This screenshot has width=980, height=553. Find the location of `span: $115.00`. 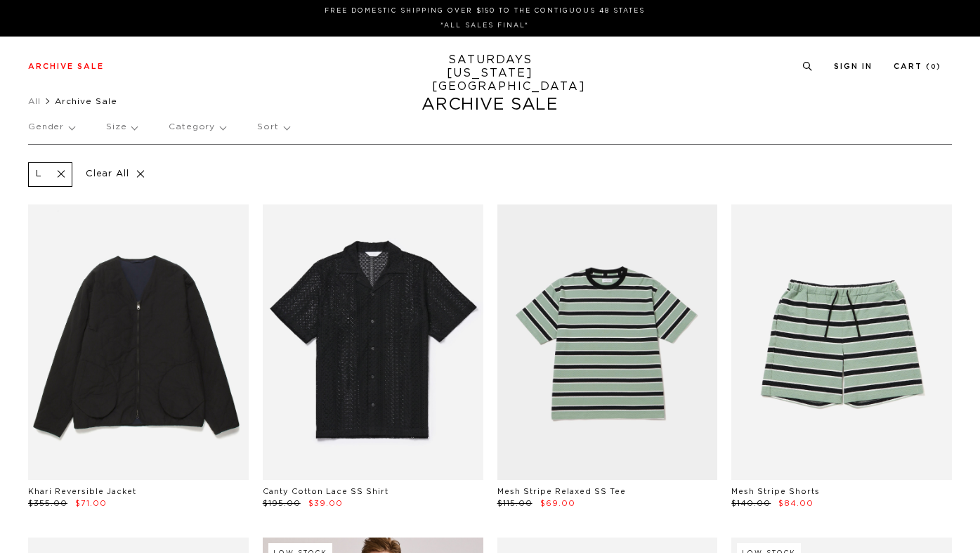

span: $115.00 is located at coordinates (515, 503).